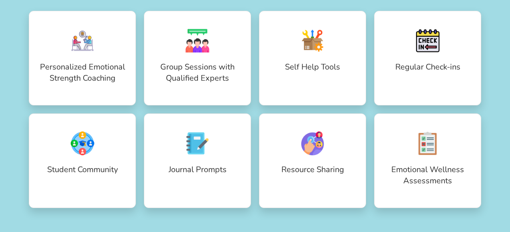  What do you see at coordinates (428, 175) in the screenshot?
I see `p: Emotional Wellness Assessments` at bounding box center [428, 175].